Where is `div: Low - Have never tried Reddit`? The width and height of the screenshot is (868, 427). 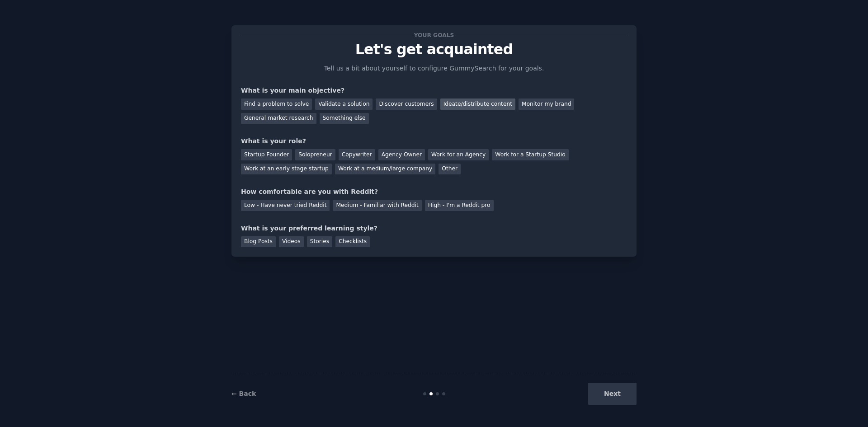
div: Low - Have never tried Reddit is located at coordinates (285, 205).